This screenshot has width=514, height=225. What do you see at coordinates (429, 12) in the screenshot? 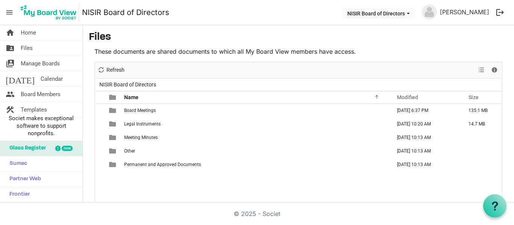
I see `img: no-profile-picture.svg` at bounding box center [429, 12].